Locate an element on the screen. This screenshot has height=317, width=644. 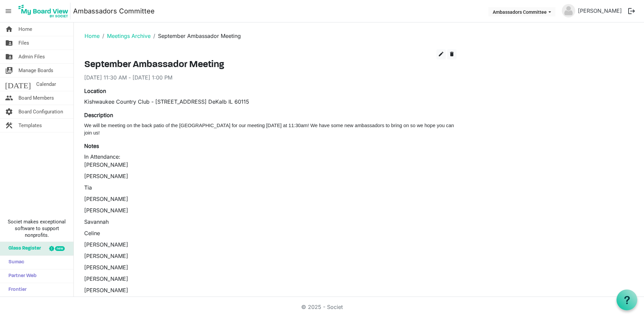
span: home is located at coordinates (9, 29).